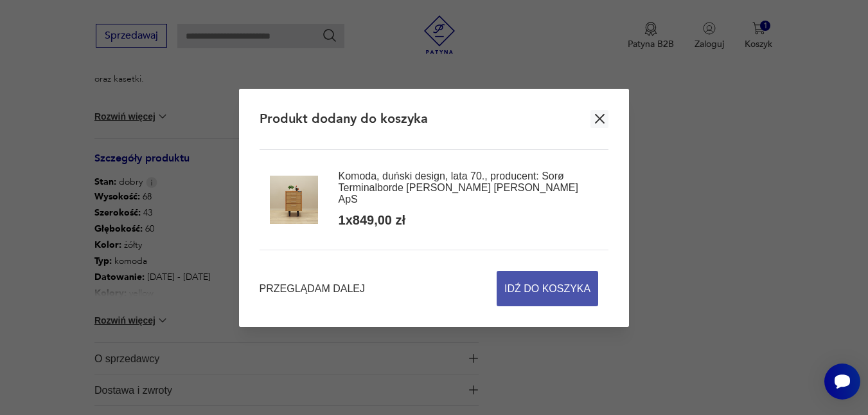 Image resolution: width=868 pixels, height=415 pixels. What do you see at coordinates (313, 288) in the screenshot?
I see `button: Przeglądam dalej` at bounding box center [313, 288].